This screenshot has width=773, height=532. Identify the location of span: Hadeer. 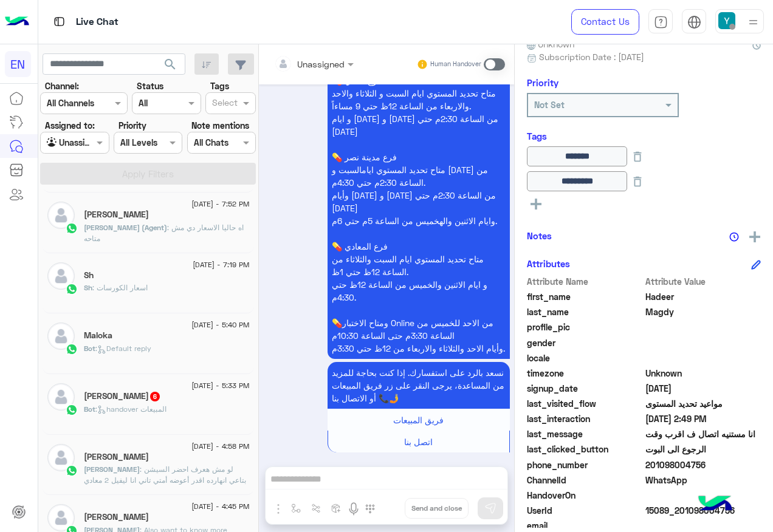
(703, 296).